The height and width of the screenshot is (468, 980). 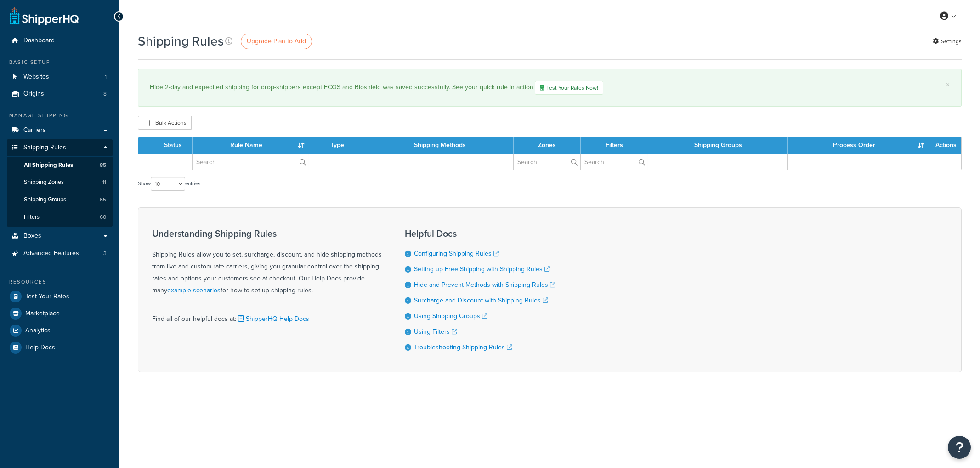 What do you see at coordinates (103, 217) in the screenshot?
I see `span: 60` at bounding box center [103, 217].